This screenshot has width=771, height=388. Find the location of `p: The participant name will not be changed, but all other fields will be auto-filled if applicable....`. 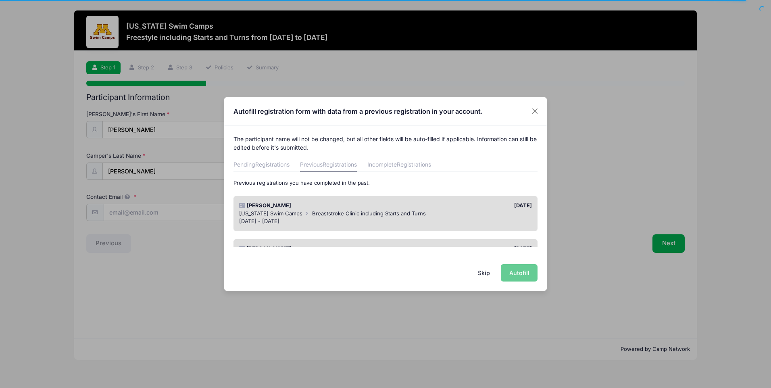

p: The participant name will not be changed, but all other fields will be auto-filled if applicable.... is located at coordinates (385, 143).